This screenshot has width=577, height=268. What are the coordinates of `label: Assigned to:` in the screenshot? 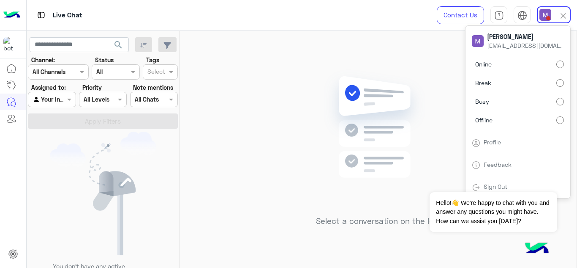 It's located at (49, 87).